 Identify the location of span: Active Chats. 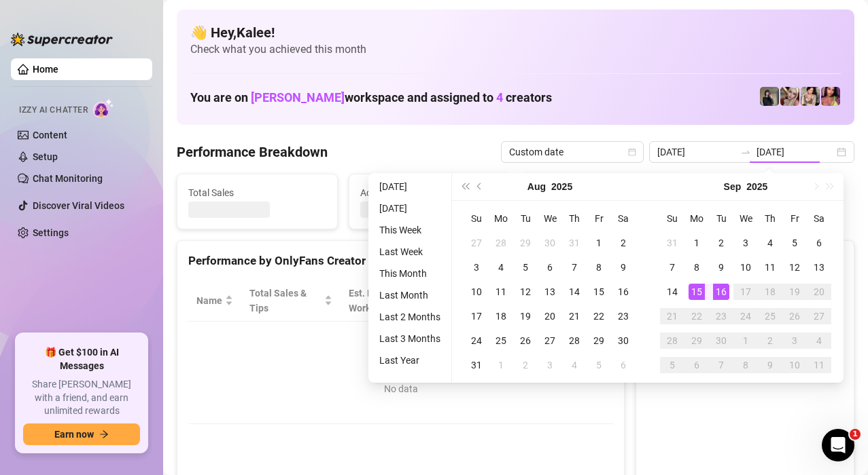
(429, 193).